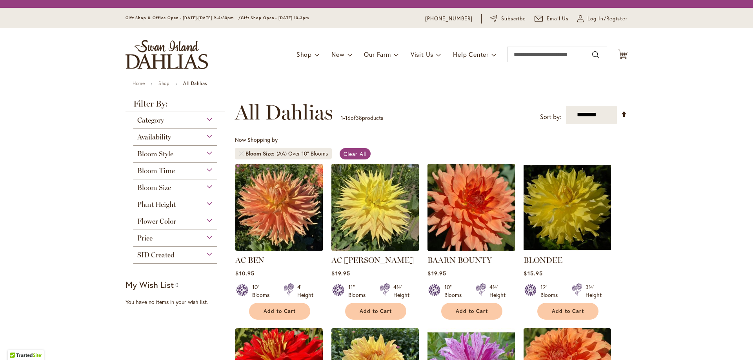 The height and width of the screenshot is (360, 753). I want to click on span: Availability, so click(154, 137).